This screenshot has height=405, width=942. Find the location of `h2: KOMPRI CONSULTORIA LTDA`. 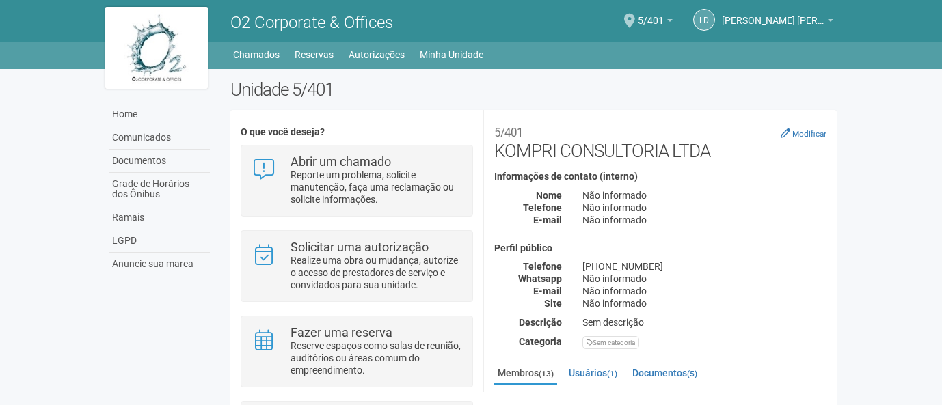

h2: KOMPRI CONSULTORIA LTDA is located at coordinates (660, 141).